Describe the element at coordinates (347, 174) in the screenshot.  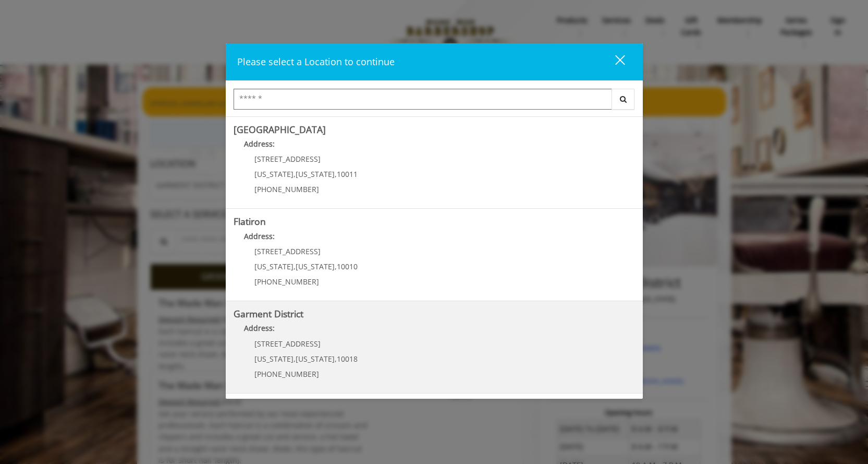
I see `span: 10011` at that location.